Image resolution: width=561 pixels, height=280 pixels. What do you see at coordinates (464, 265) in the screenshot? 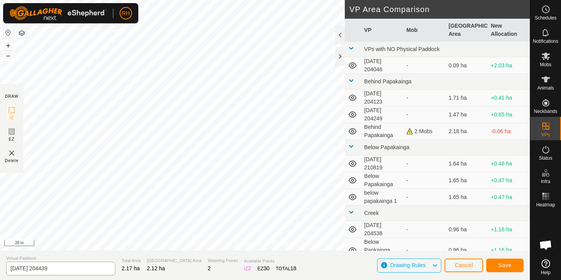
I see `button: Cancel` at bounding box center [464, 265].